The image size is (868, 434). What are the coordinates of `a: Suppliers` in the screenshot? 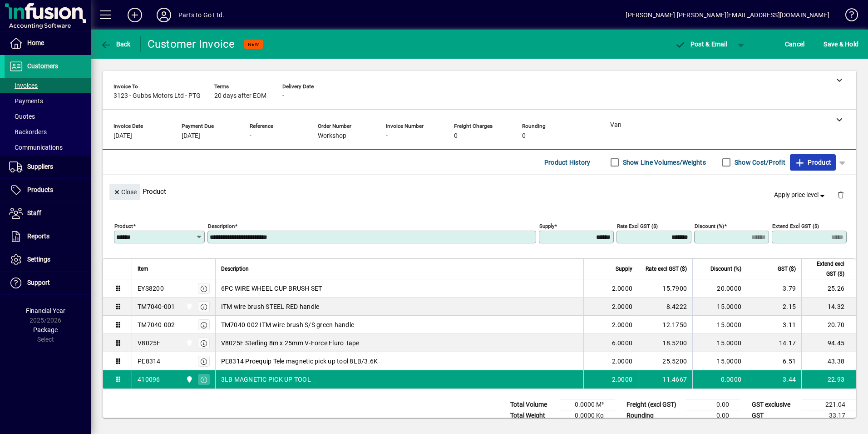 It's located at (48, 167).